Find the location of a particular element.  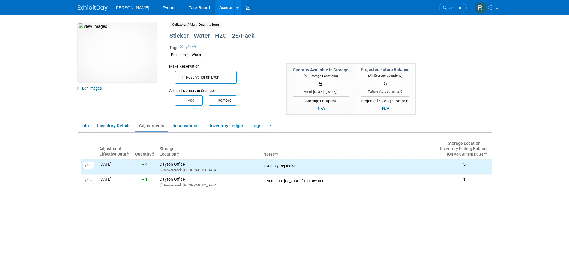

div: Storage Footprint is located at coordinates (321, 100).